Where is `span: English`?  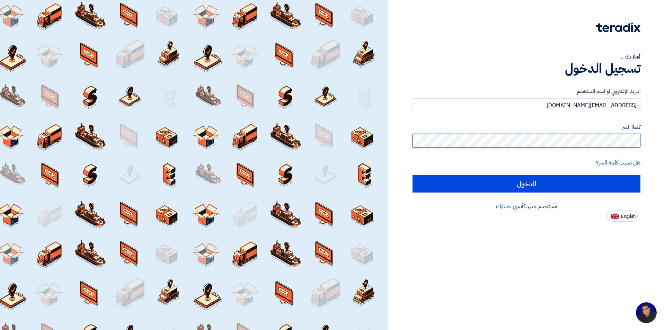 span: English is located at coordinates (629, 217).